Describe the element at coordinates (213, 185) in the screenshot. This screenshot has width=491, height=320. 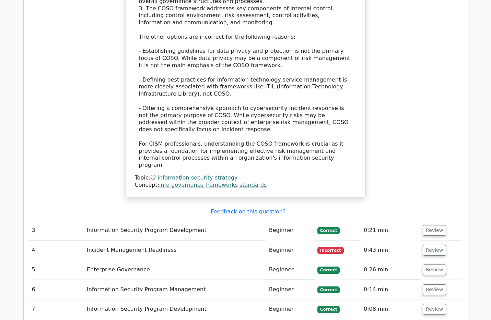
I see `a: info governance frameworks standards` at that location.